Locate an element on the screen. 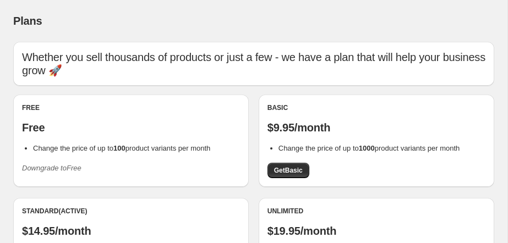  a: GetBasic is located at coordinates (288, 171).